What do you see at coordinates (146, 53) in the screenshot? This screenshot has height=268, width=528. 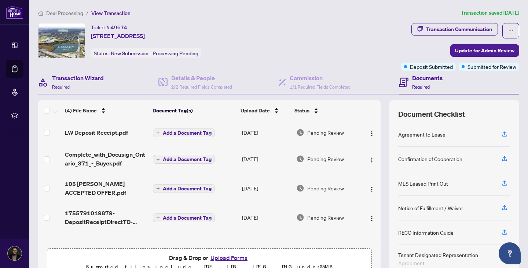 I see `div: Status:` at bounding box center [146, 53].